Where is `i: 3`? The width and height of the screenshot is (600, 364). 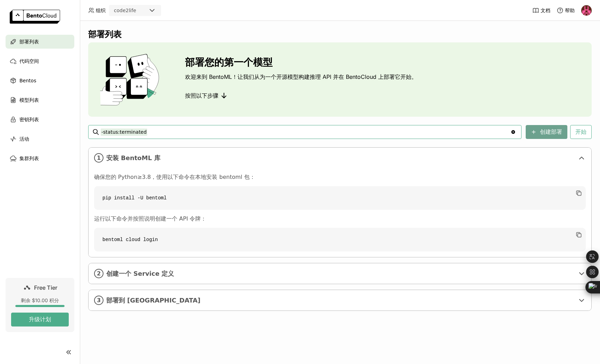 i: 3 is located at coordinates (99, 300).